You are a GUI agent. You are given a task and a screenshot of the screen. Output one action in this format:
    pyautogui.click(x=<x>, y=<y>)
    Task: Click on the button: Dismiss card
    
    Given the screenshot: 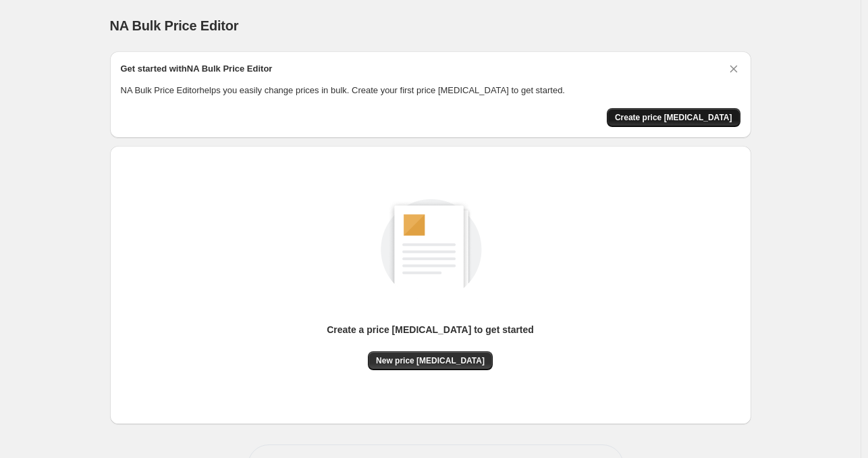 What is the action you would take?
    pyautogui.click(x=733, y=69)
    